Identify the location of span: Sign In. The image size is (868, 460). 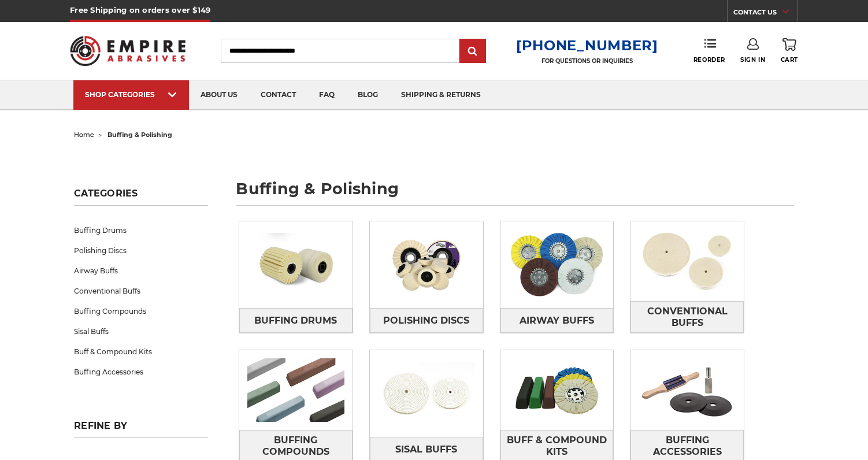
(752, 60).